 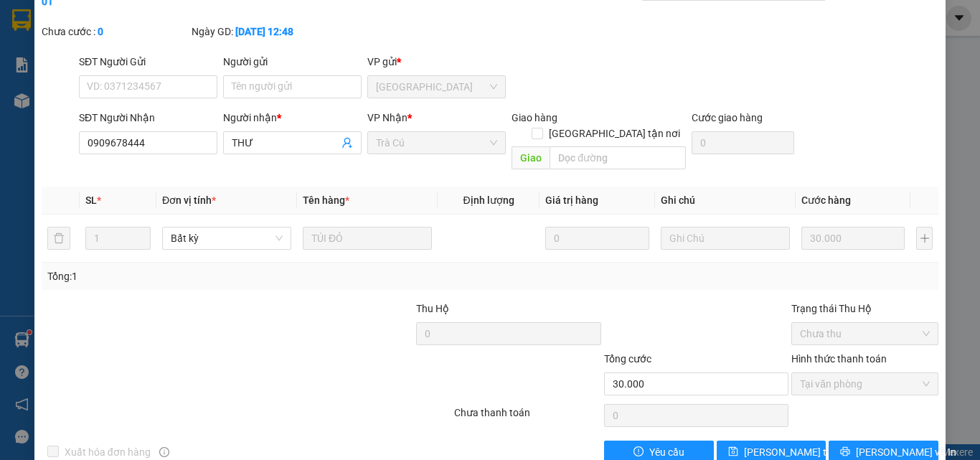 I want to click on label: Cước giao hàng, so click(x=727, y=118).